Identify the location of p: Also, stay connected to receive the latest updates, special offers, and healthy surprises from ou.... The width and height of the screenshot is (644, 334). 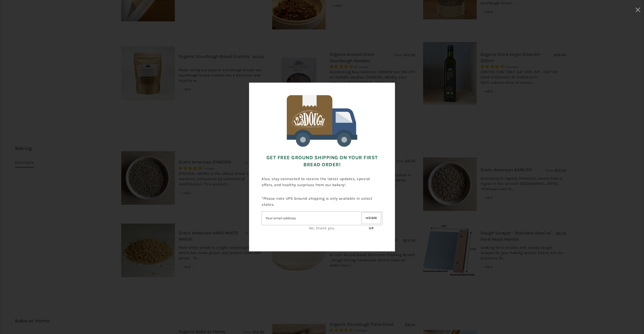
(322, 182).